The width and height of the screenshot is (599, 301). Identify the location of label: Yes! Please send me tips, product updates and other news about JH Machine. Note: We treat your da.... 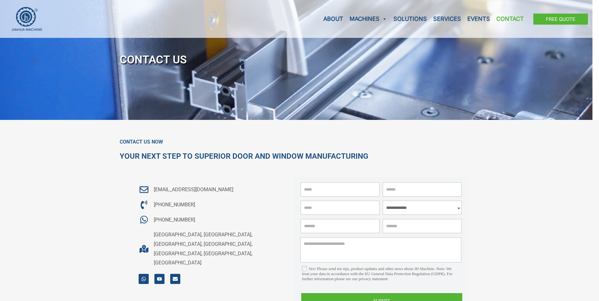
(379, 274).